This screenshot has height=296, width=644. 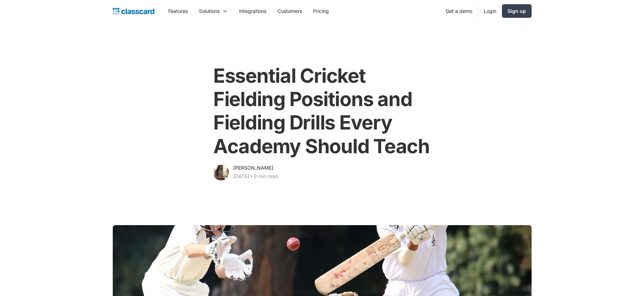 I want to click on a: Get a demo, so click(x=459, y=11).